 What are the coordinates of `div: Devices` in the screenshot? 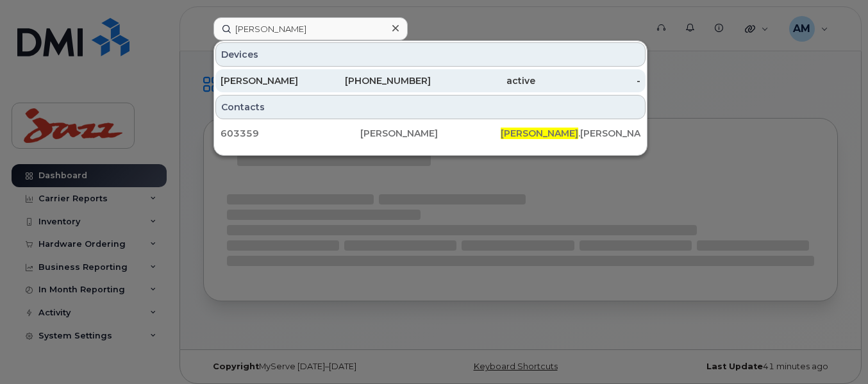 It's located at (430, 54).